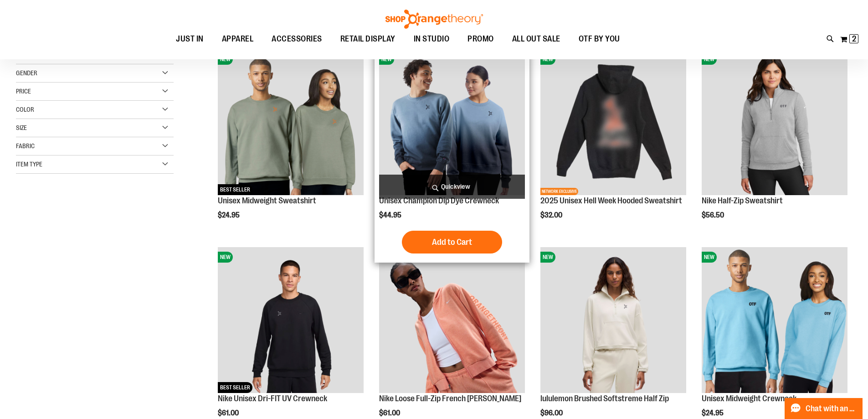  I want to click on img: Shop Orangetheory, so click(434, 19).